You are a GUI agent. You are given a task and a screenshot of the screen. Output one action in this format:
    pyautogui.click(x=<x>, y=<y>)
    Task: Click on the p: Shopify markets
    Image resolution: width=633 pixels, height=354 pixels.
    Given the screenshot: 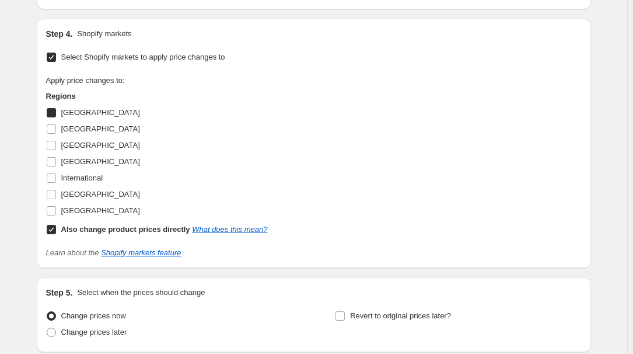 What is the action you would take?
    pyautogui.click(x=104, y=34)
    